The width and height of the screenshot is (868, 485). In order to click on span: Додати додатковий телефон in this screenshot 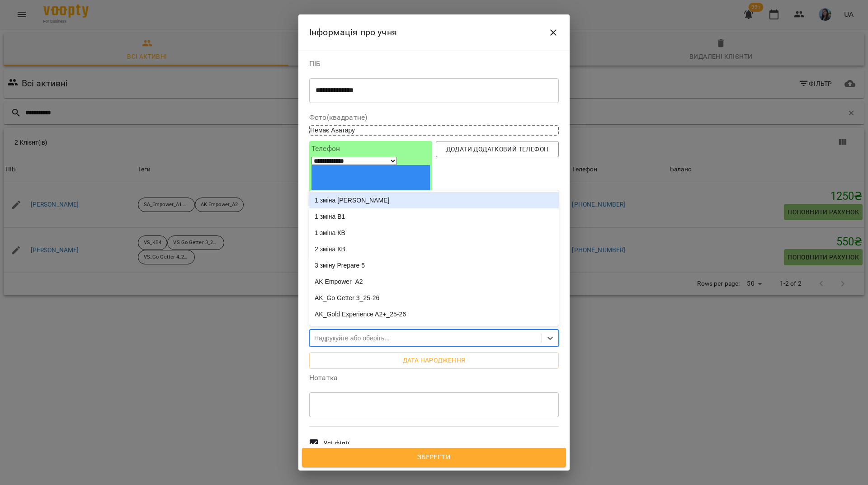, I will do `click(497, 149)`.